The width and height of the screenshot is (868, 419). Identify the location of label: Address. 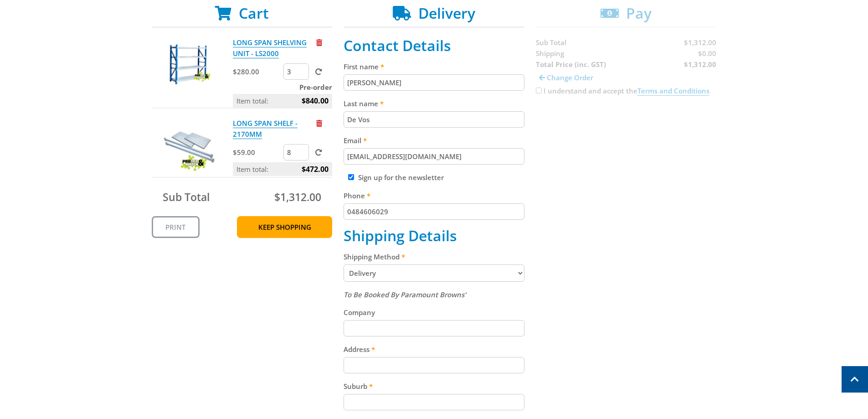
(434, 350).